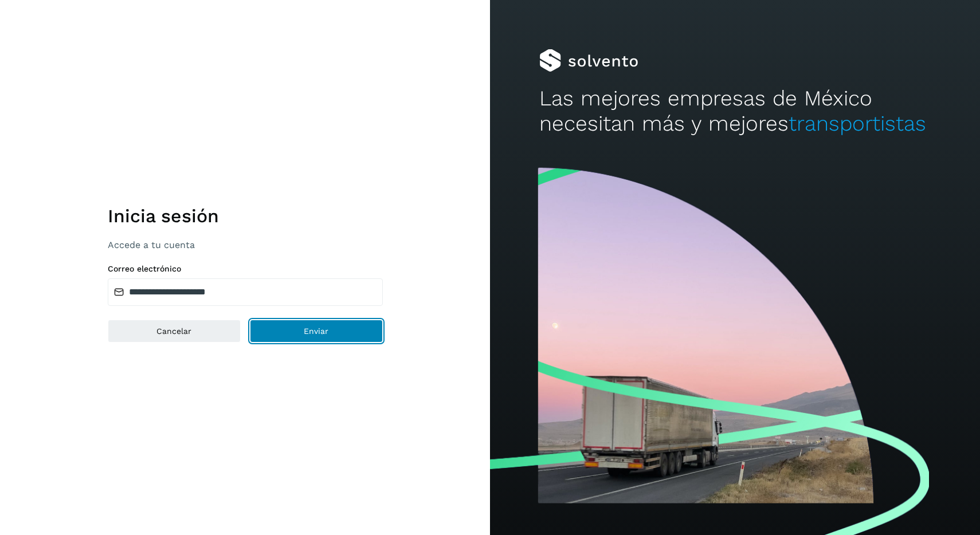 The height and width of the screenshot is (535, 980). Describe the element at coordinates (315, 331) in the screenshot. I see `span: Enviar` at that location.